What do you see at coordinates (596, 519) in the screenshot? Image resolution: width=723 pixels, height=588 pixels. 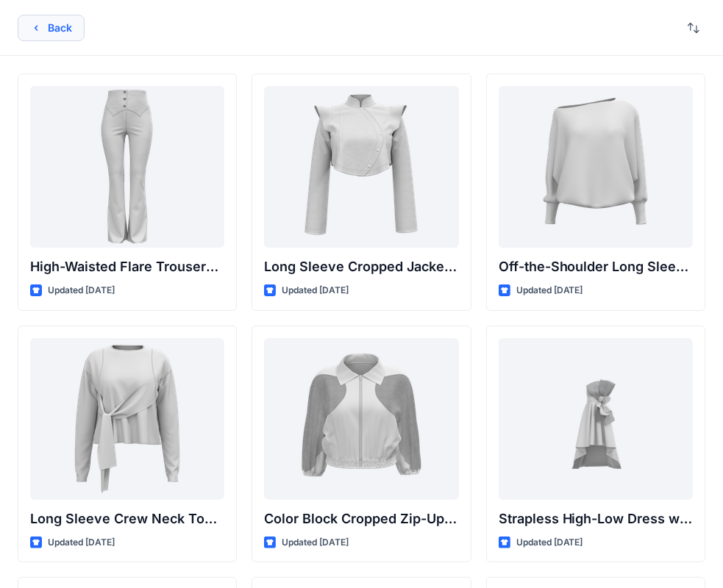 I see `p: Strapless High-Low Dress with Side Bow Detail` at bounding box center [596, 519].